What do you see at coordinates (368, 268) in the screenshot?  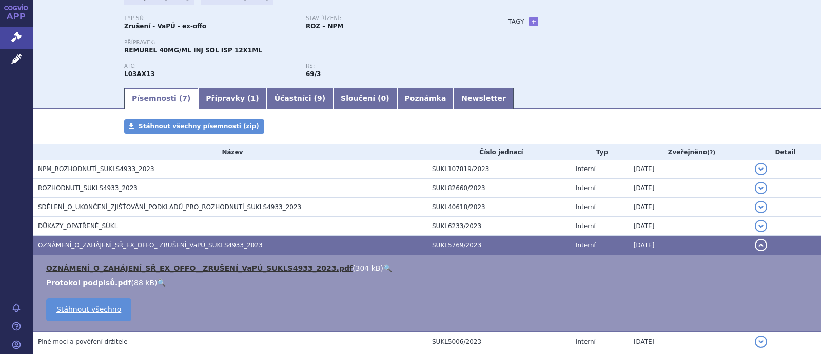 I see `span: 304 kB` at bounding box center [368, 268].